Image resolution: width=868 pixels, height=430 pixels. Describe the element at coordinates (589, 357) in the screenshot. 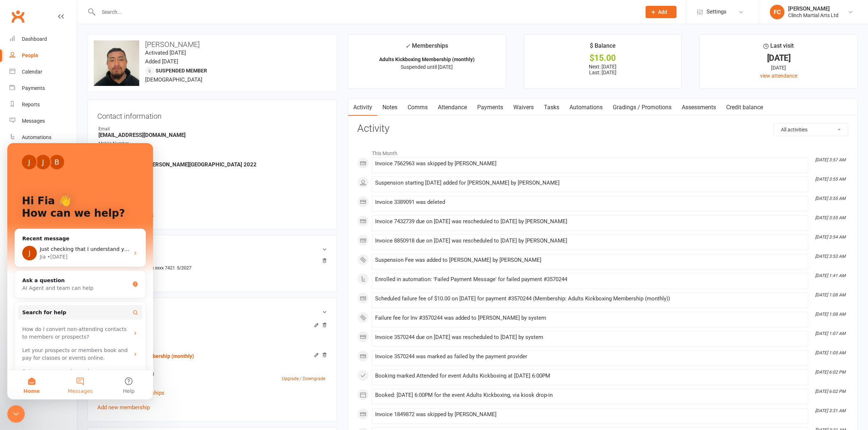

I see `div: Invoice 3570244 was marked as failed by the payment provider` at that location.